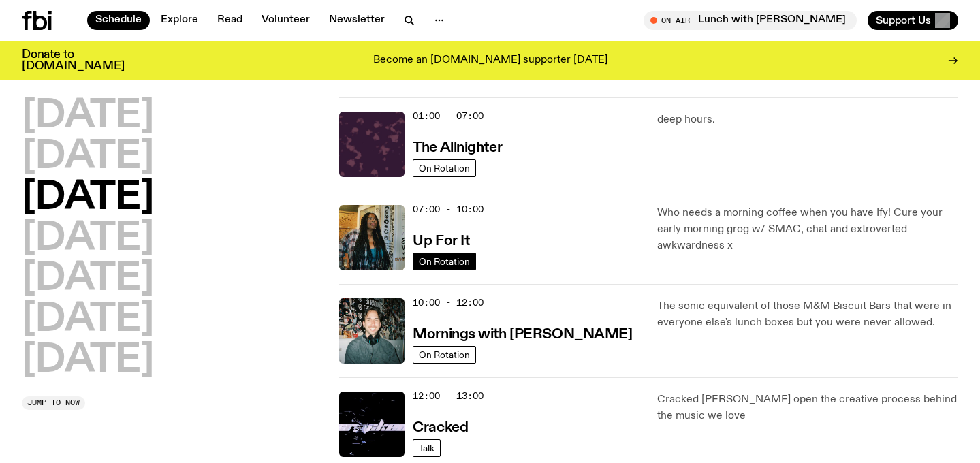 The width and height of the screenshot is (980, 463). I want to click on span: 10:00 - 12:00, so click(448, 302).